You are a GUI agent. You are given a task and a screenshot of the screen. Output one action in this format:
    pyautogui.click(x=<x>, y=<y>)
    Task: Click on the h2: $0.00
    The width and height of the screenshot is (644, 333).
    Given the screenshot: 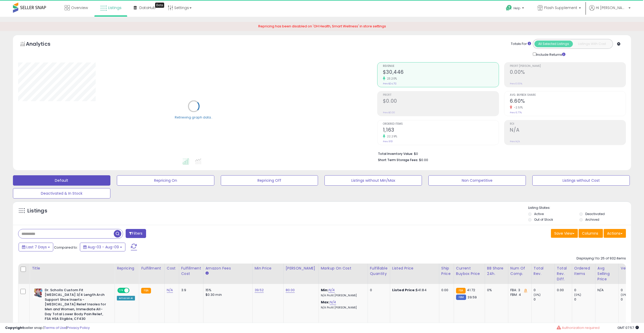 What is the action you would take?
    pyautogui.click(x=441, y=102)
    